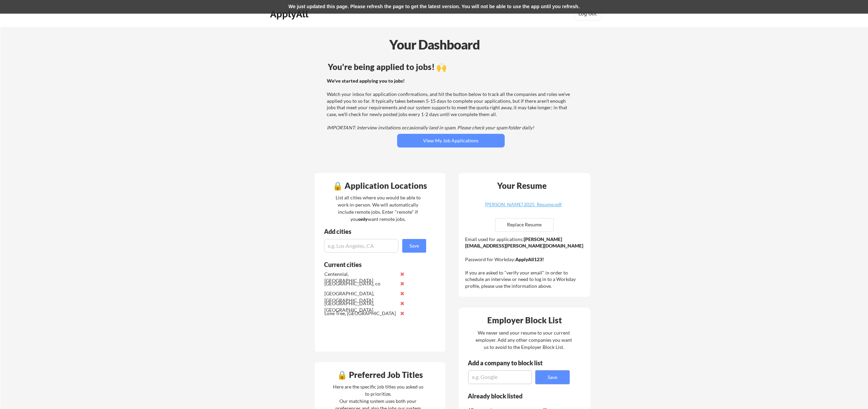 The width and height of the screenshot is (868, 409). I want to click on div: Current cities, so click(371, 265).